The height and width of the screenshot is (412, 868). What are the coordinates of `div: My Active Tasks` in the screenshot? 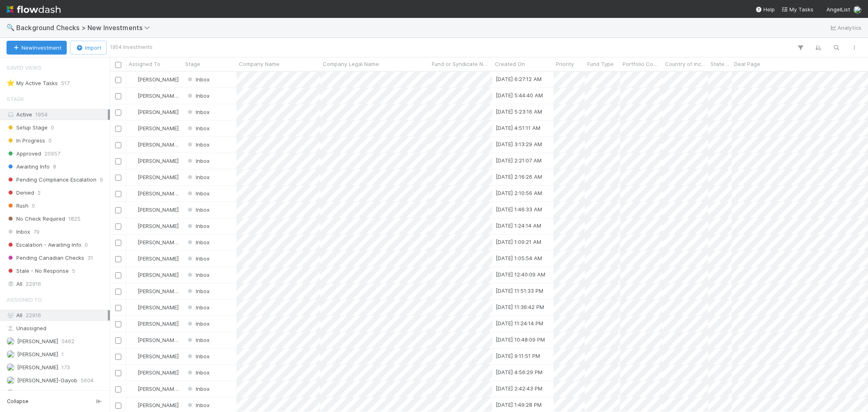 It's located at (32, 83).